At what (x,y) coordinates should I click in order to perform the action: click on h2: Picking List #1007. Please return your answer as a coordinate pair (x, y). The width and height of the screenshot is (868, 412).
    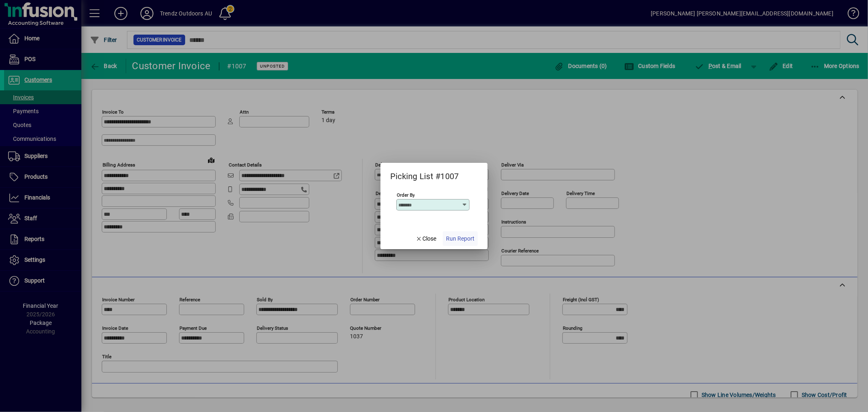
    Looking at the image, I should click on (424, 172).